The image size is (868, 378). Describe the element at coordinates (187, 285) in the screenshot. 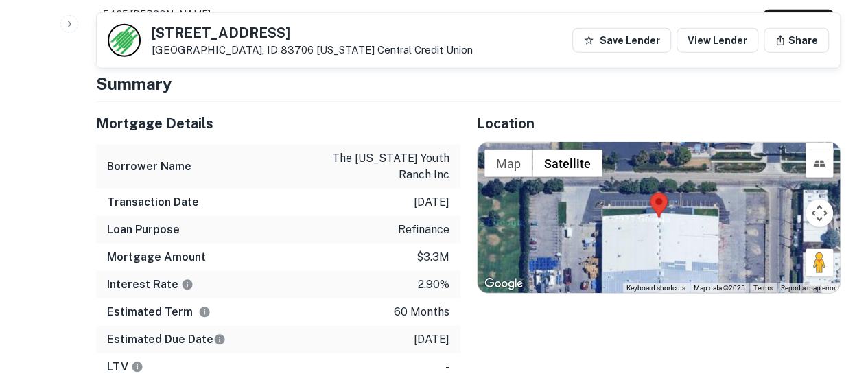

I see `svg: The interest rates displayed on the website are for informational purposes only and may be report...` at that location.